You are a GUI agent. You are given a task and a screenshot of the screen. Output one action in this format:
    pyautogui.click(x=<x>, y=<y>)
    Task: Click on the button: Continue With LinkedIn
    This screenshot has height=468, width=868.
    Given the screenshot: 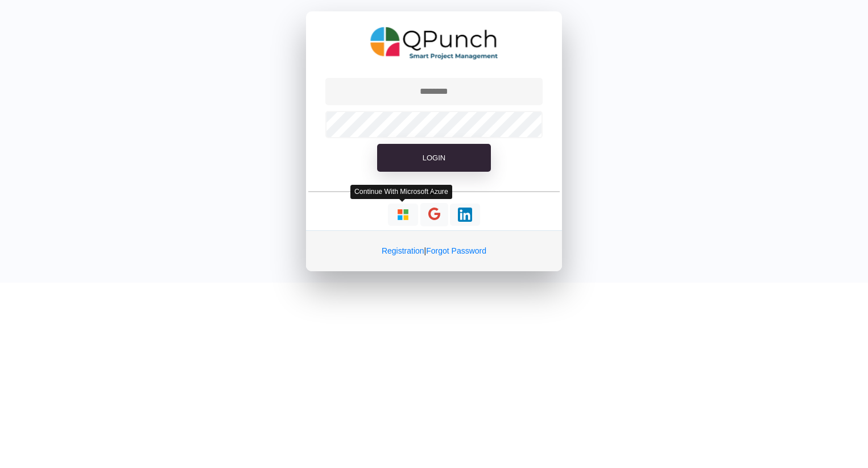 What is the action you would take?
    pyautogui.click(x=464, y=215)
    